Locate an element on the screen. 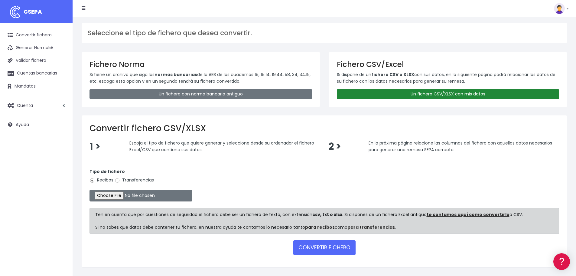 The width and height of the screenshot is (576, 276). a: para recibos is located at coordinates (320, 227).